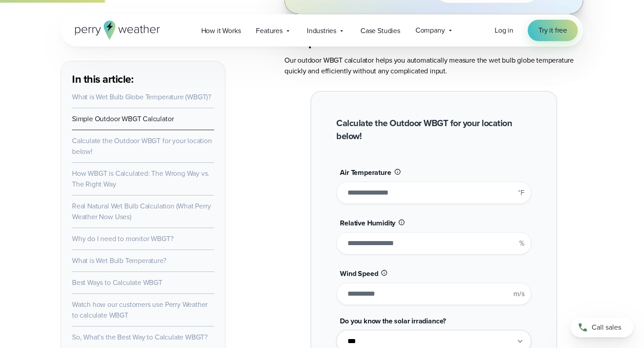 The image size is (644, 348). I want to click on span: Wind Speed, so click(358, 273).